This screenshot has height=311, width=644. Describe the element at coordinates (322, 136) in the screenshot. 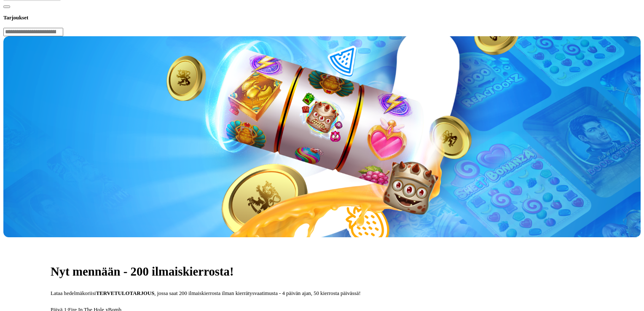

I see `img: Kasinon Tervetulotarjous` at that location.